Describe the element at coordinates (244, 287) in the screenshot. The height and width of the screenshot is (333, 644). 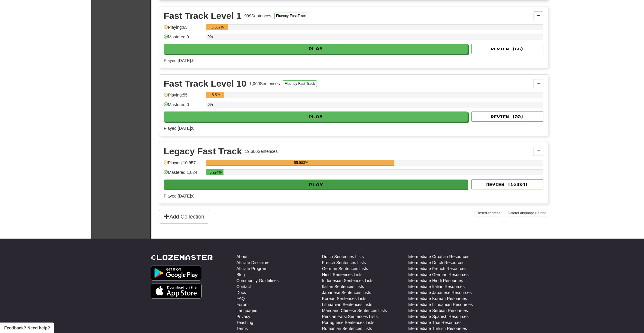
I see `a: Contact` at that location.